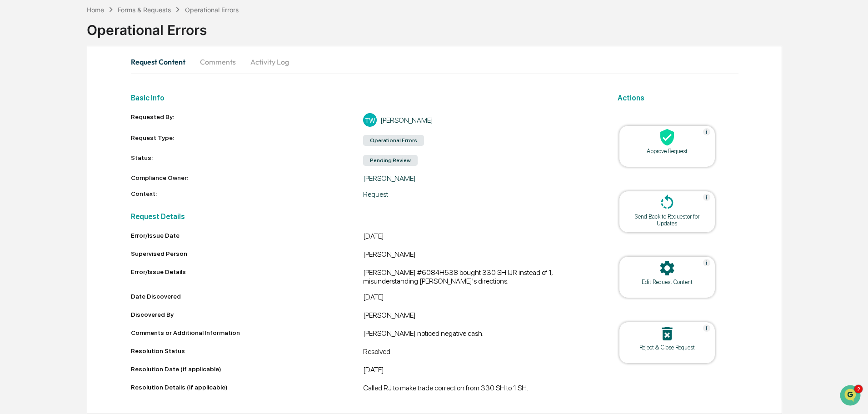  Describe the element at coordinates (479, 389) in the screenshot. I see `div: Called RJ to make trade correction from 330 SH to 1 SH.` at that location.